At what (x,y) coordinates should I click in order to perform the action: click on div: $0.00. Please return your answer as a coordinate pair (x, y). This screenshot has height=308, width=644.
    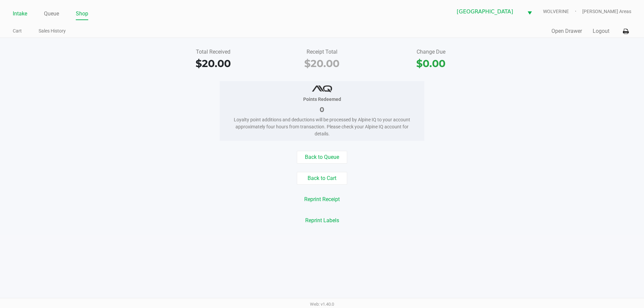
    Looking at the image, I should click on (431, 63).